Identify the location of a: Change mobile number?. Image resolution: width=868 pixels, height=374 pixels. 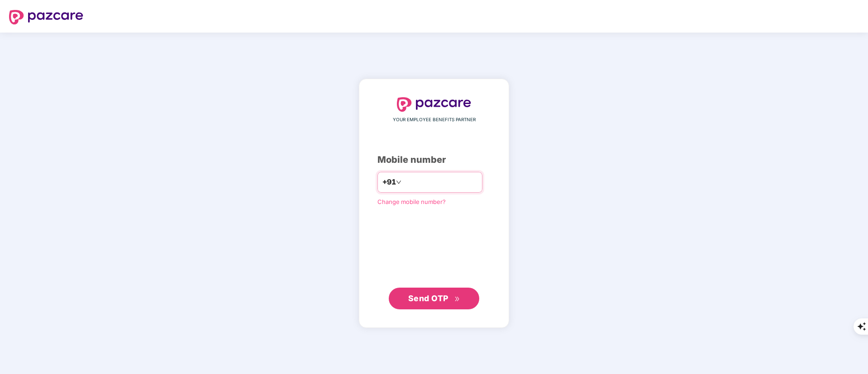
(411, 202).